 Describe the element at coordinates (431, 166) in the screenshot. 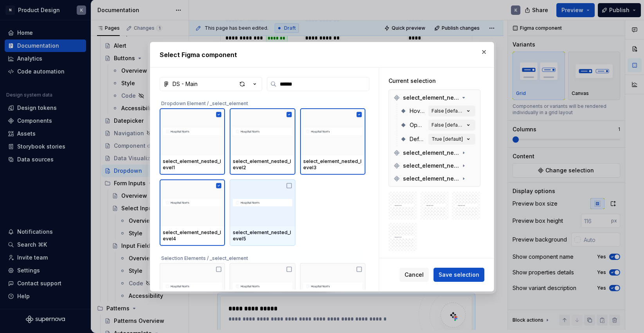

I see `span: select_element_nested_level3` at that location.